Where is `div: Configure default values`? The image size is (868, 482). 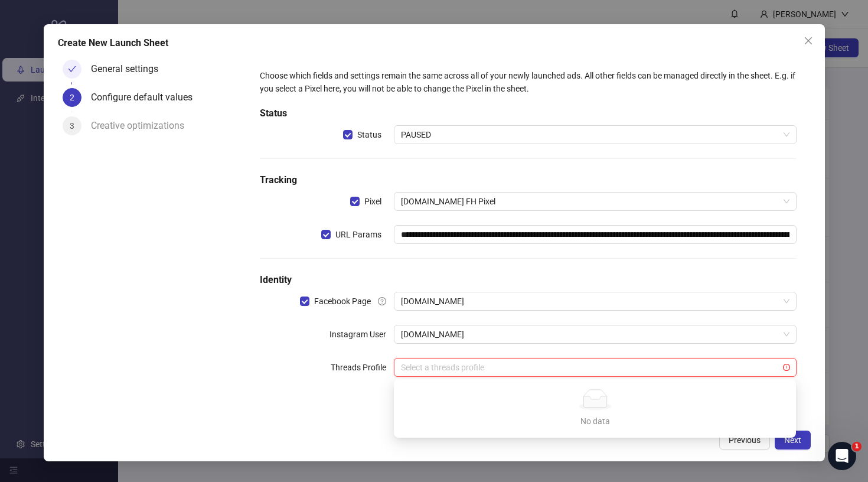 div: Configure default values is located at coordinates (147, 98).